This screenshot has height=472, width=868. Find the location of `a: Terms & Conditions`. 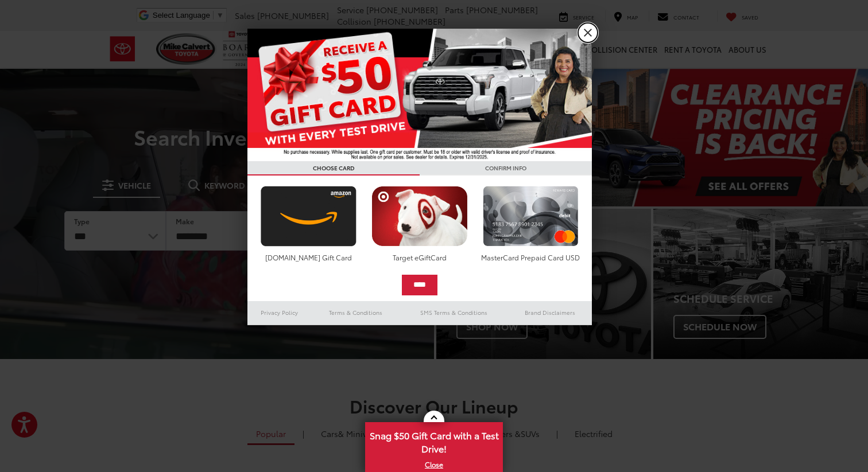

a: Terms & Conditions is located at coordinates (355, 313).